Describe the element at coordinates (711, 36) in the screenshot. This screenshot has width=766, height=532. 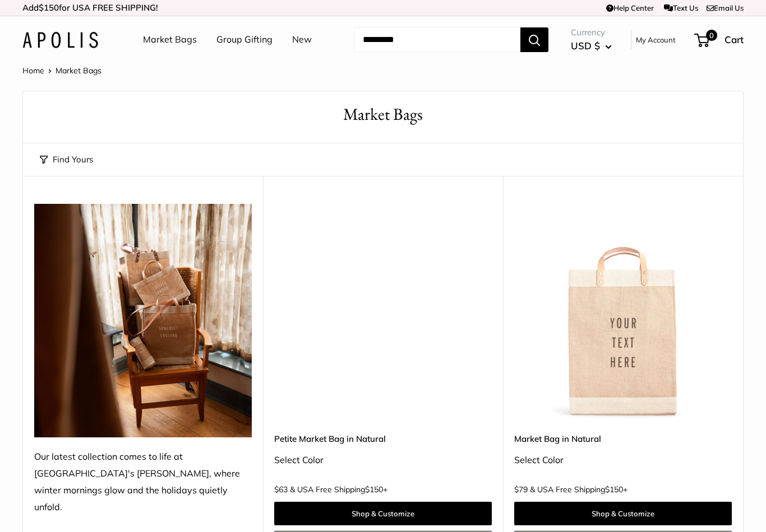
I see `span: 0` at that location.